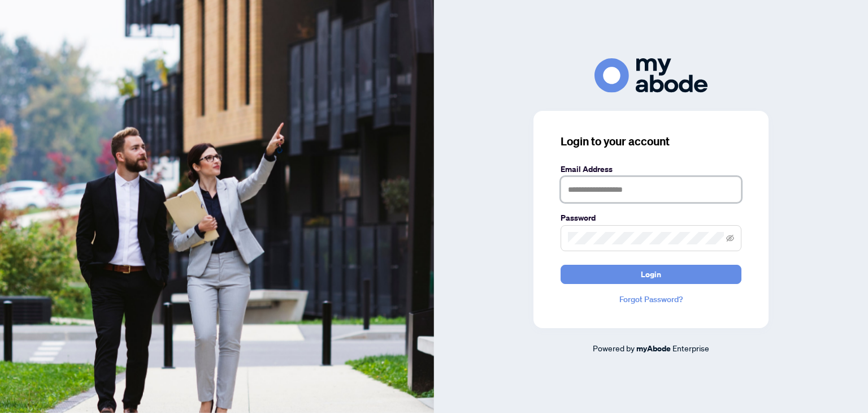 The image size is (868, 413). What do you see at coordinates (651, 75) in the screenshot?
I see `img: ma-logo` at bounding box center [651, 75].